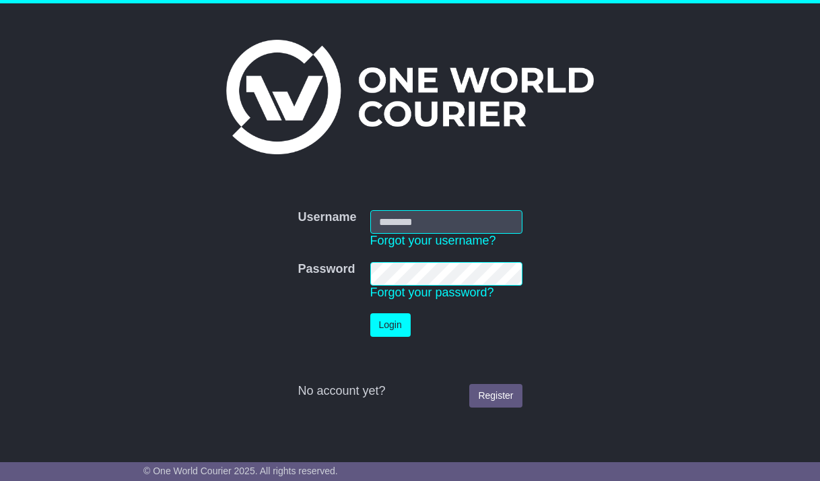 The width and height of the screenshot is (820, 481). What do you see at coordinates (410, 97) in the screenshot?
I see `img: One World` at bounding box center [410, 97].